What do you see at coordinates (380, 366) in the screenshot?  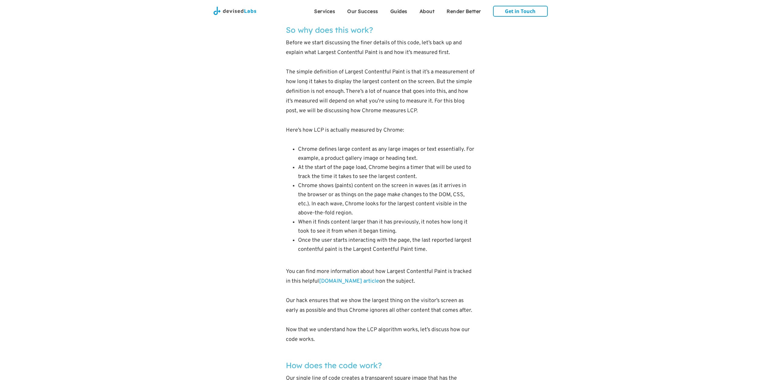 I see `h2: How does the code work?` at bounding box center [380, 366].